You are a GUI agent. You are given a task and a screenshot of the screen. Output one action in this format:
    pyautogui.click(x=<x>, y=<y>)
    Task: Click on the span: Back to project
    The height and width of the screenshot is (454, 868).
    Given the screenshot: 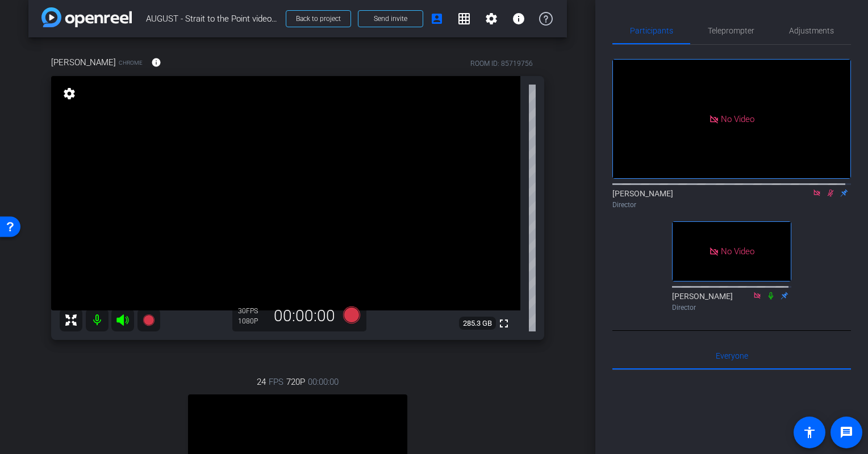 What is the action you would take?
    pyautogui.click(x=318, y=19)
    